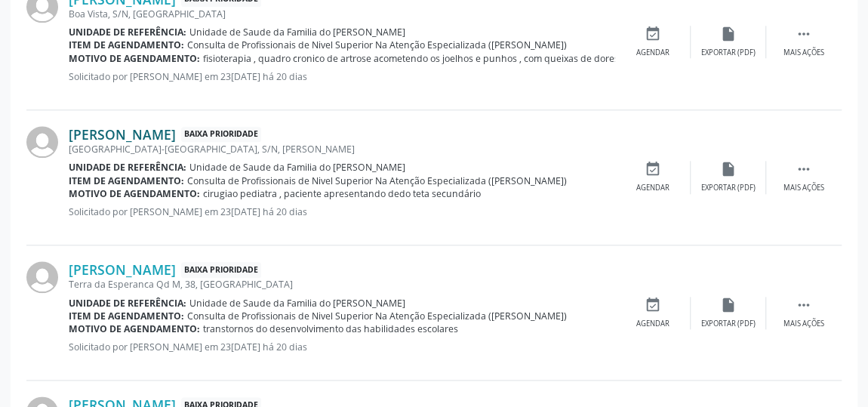 The image size is (868, 407). What do you see at coordinates (434, 58) in the screenshot?
I see `span: fisioterapia , quadro cronico de artrose acometendo os joelhos e punhos , com queixas de dores ar...` at bounding box center [434, 58].